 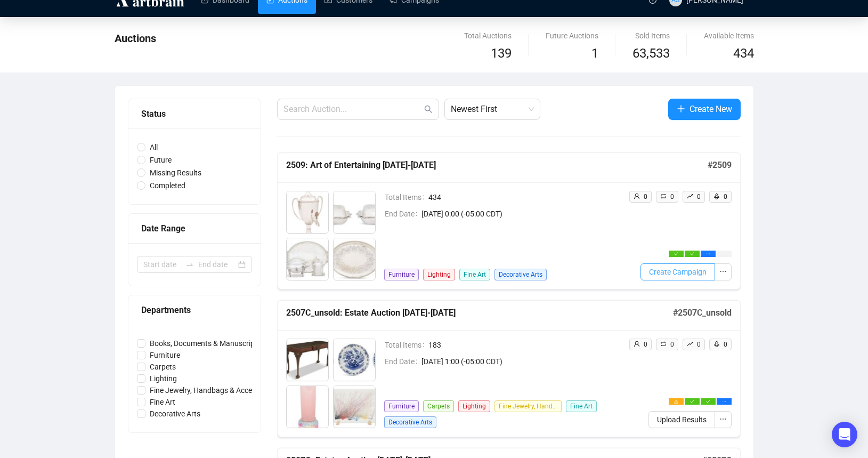 I want to click on span: search, so click(x=429, y=109).